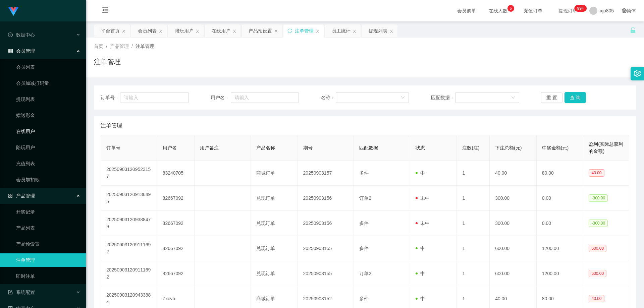 The image size is (644, 308). I want to click on span: 会员管理, so click(21, 51).